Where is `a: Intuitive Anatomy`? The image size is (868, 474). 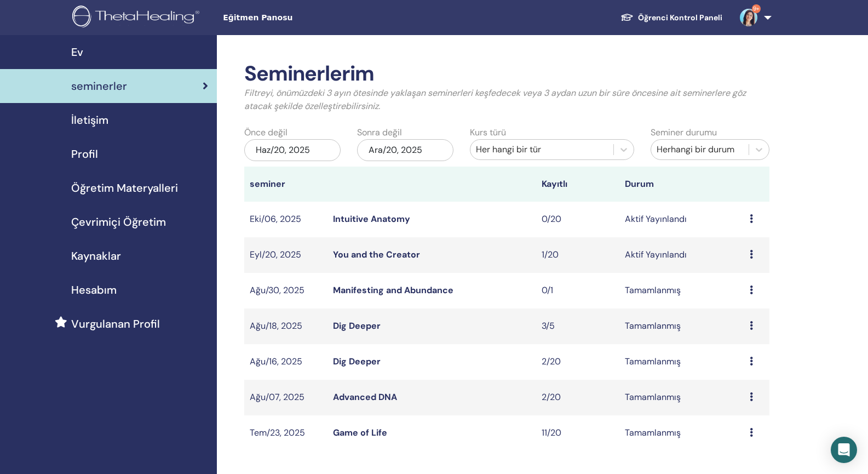 a: Intuitive Anatomy is located at coordinates (371, 219).